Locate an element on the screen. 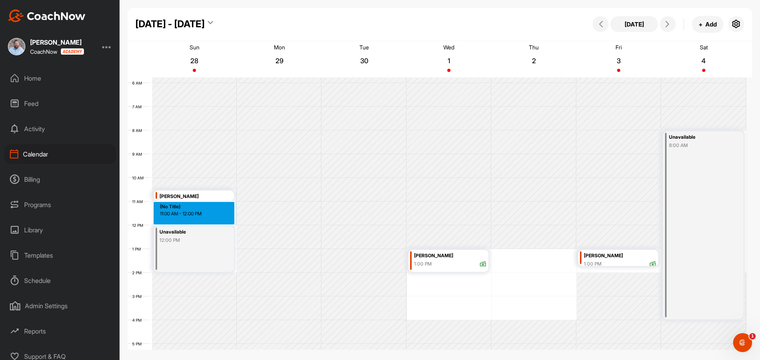 The height and width of the screenshot is (360, 760). div: 2 PM is located at coordinates (138, 273).